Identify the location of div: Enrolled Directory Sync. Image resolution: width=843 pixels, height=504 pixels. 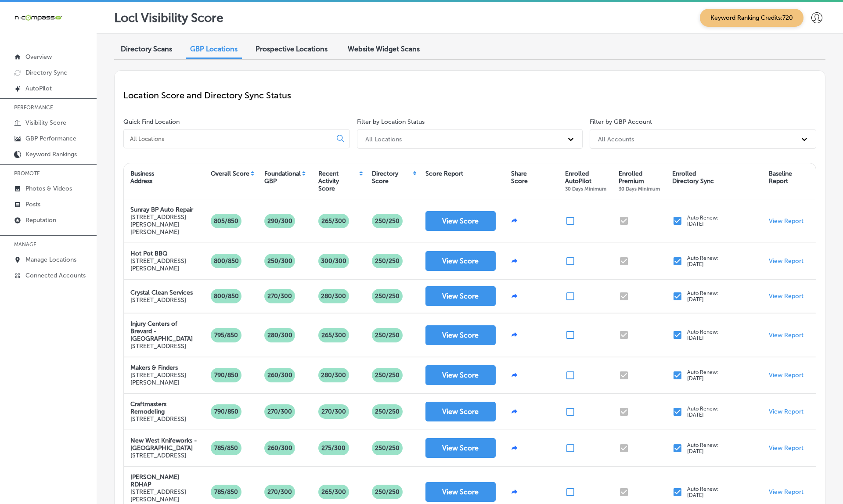
(693, 178).